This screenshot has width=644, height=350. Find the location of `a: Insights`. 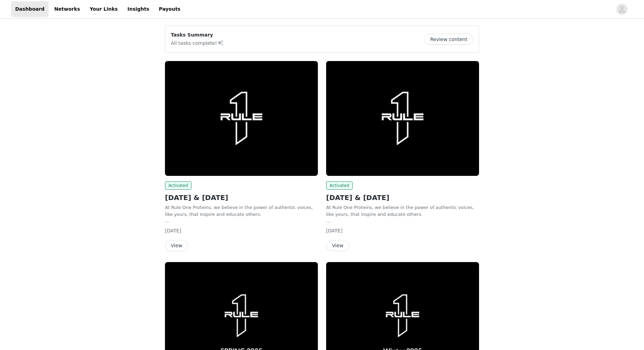

a: Insights is located at coordinates (138, 9).